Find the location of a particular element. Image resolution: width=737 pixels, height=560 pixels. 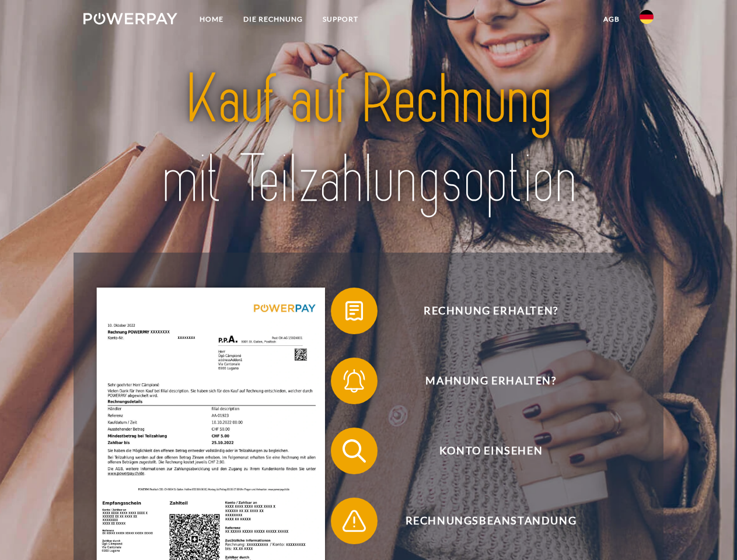

a: SUPPORT is located at coordinates (340, 20).